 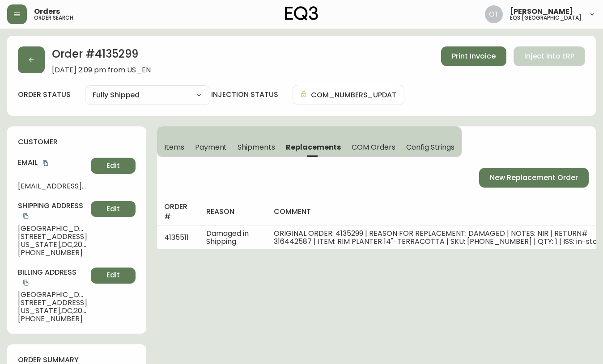 What do you see at coordinates (54, 18) in the screenshot?
I see `h5: order search` at bounding box center [54, 18].